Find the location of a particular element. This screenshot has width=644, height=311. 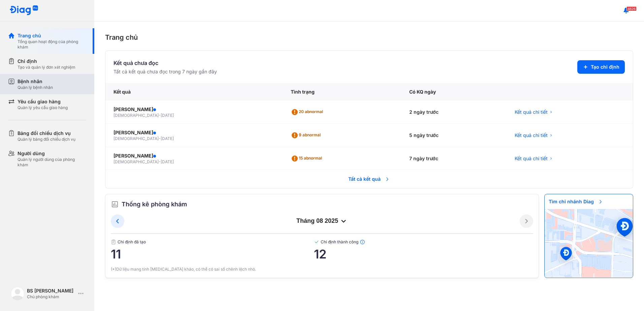

span: Chỉ định thành công is located at coordinates (423, 242).